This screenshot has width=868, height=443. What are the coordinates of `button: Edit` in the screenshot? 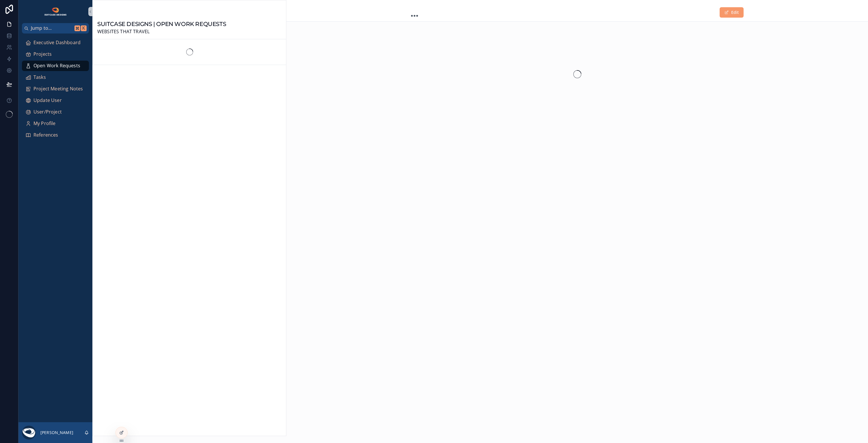 It's located at (732, 12).